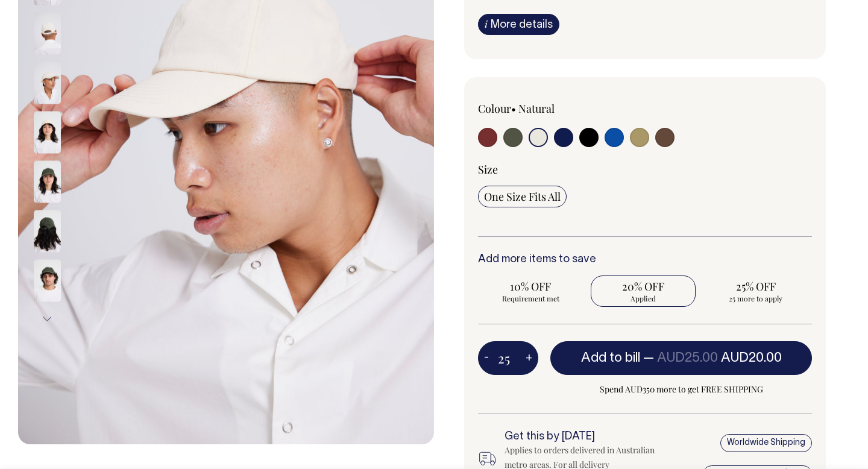  Describe the element at coordinates (545, 108) in the screenshot. I see `div: Colour` at that location.